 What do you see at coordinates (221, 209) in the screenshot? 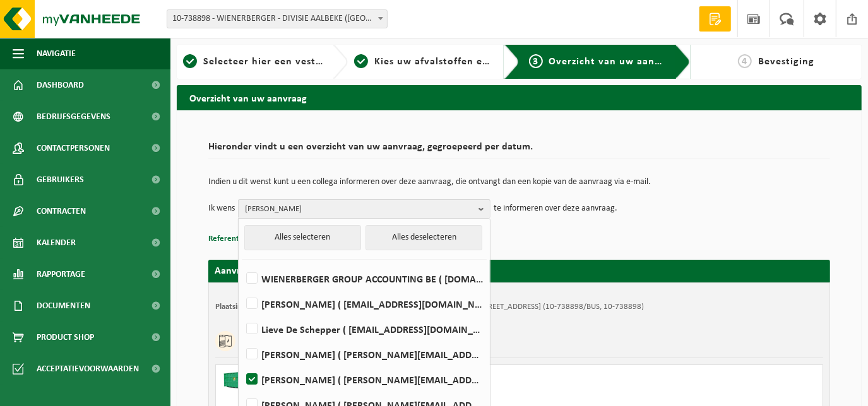
I see `p: Ik wens` at bounding box center [221, 209].